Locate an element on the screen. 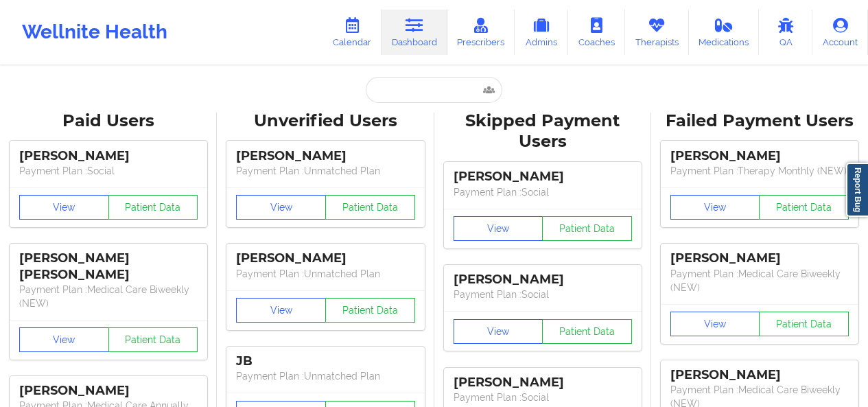  a: Report Bug is located at coordinates (857, 189).